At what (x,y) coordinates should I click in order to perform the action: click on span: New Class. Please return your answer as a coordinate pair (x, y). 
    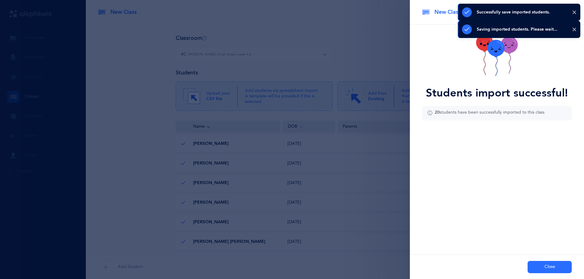
    Looking at the image, I should click on (447, 12).